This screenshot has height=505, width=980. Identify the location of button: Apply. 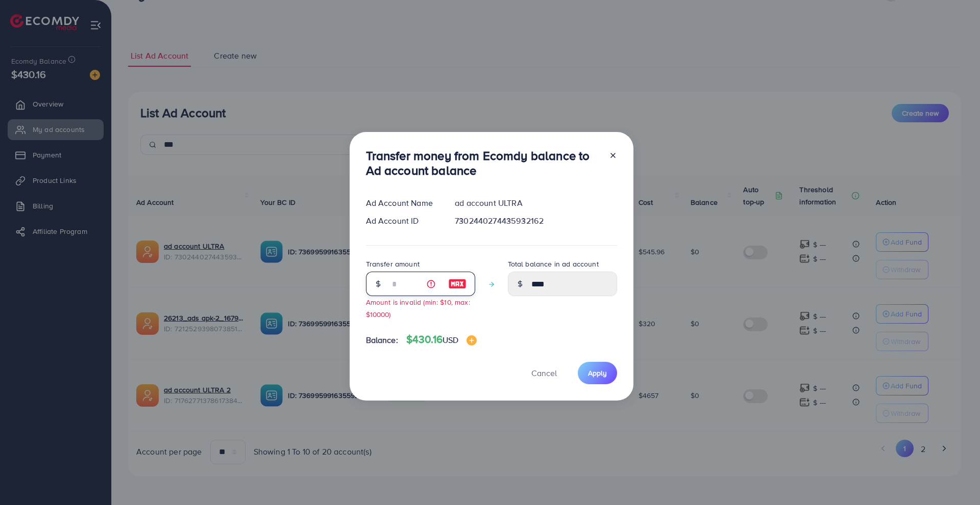
(597, 372).